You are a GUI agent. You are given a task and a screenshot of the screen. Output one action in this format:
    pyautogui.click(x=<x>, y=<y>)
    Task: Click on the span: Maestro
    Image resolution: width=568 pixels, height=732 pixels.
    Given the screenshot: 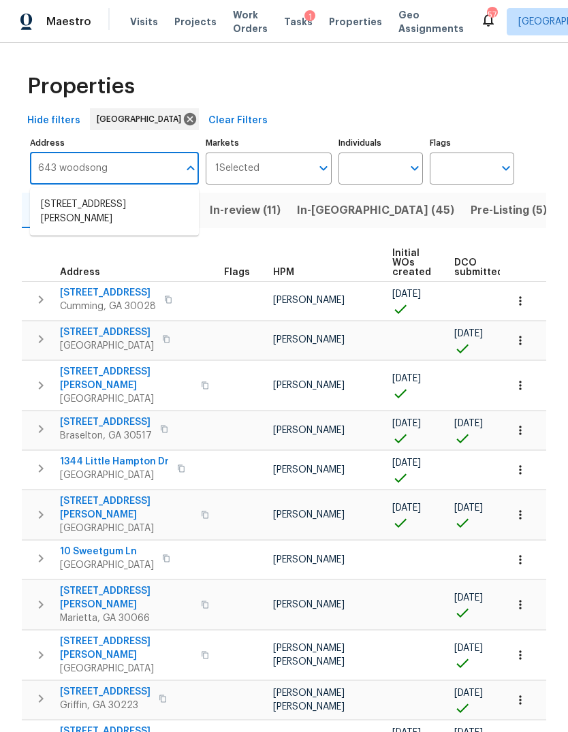 What is the action you would take?
    pyautogui.click(x=69, y=22)
    